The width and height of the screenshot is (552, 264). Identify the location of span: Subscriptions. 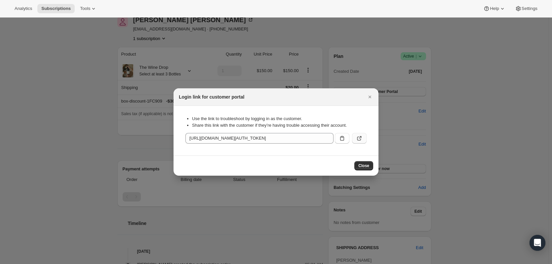
(56, 9).